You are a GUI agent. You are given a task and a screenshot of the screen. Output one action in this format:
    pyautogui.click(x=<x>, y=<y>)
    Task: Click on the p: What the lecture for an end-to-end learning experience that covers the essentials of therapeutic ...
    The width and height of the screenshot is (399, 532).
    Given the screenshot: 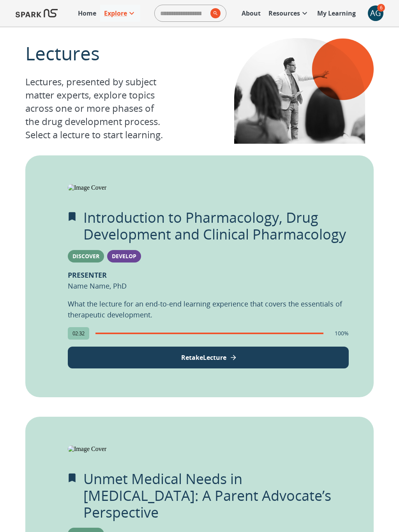 What is the action you would take?
    pyautogui.click(x=208, y=309)
    